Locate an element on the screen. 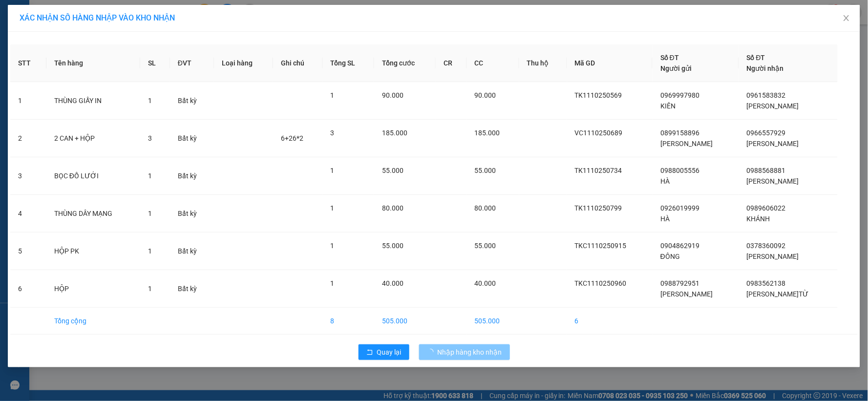 The width and height of the screenshot is (868, 401). span: 0966557929 is located at coordinates (766, 133).